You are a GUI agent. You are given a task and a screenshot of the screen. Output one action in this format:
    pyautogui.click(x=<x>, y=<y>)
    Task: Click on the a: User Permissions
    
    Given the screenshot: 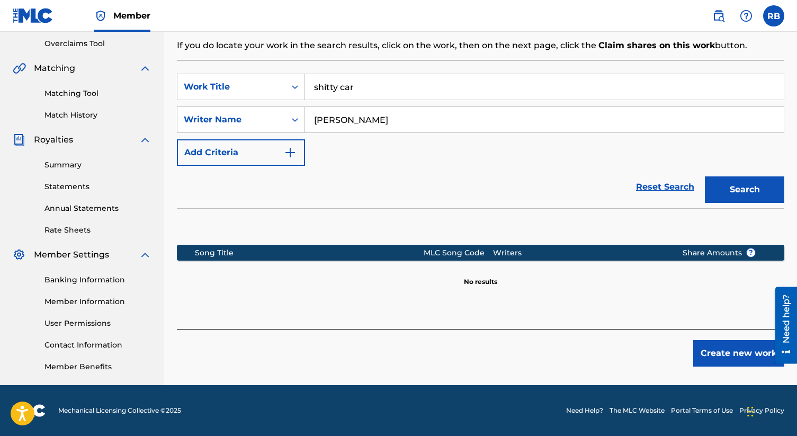 What is the action you would take?
    pyautogui.click(x=98, y=323)
    